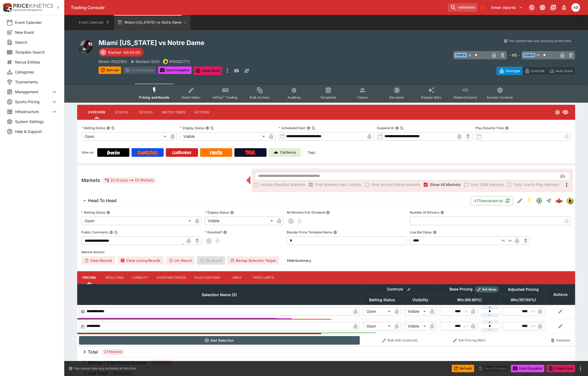  What do you see at coordinates (536, 71) in the screenshot?
I see `div: Start From` at bounding box center [536, 71].